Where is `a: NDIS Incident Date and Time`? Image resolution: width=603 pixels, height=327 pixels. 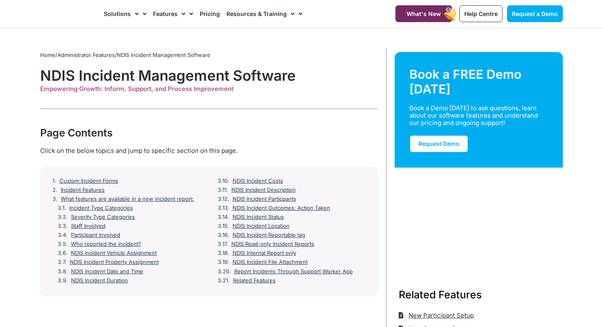 a: NDIS Incident Date and Time is located at coordinates (107, 272).